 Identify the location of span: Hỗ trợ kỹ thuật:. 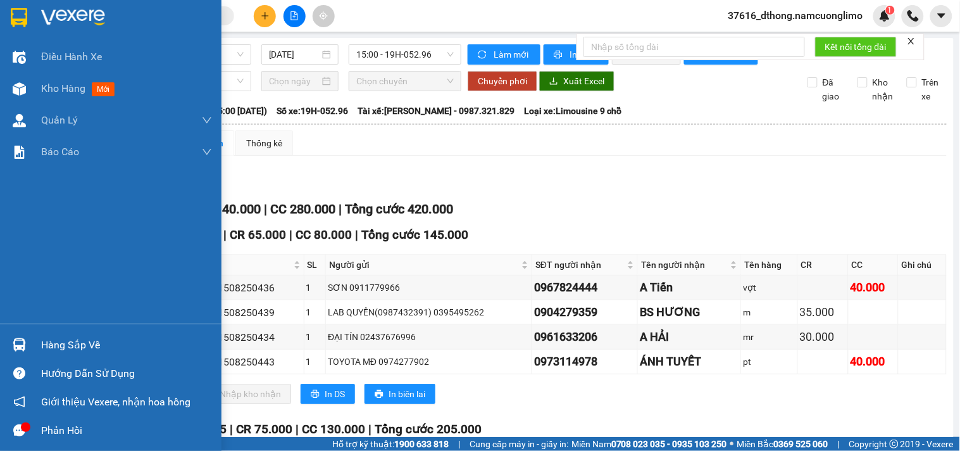
(391, 444).